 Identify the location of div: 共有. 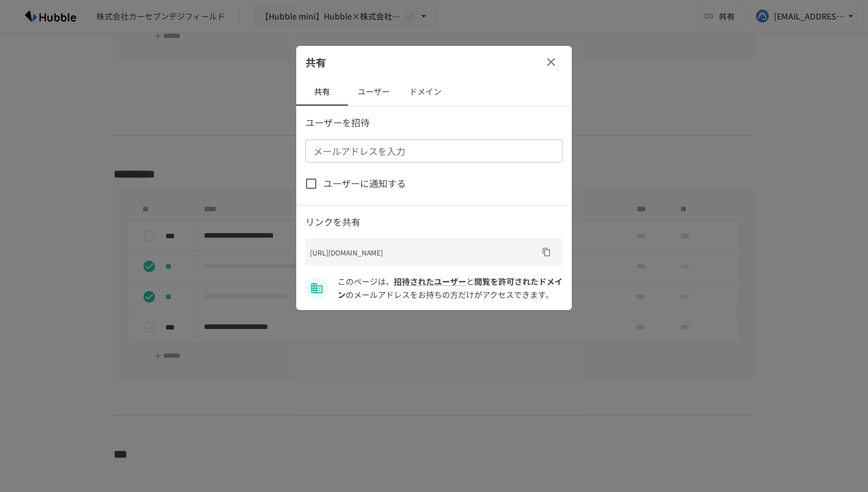
(434, 62).